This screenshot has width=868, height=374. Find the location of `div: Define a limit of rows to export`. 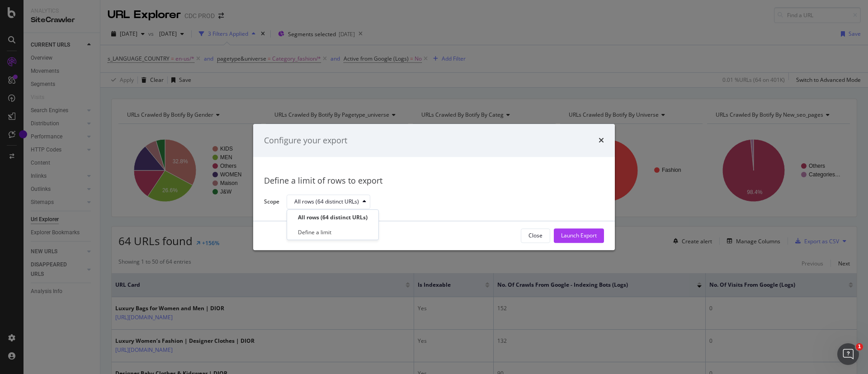

div: Define a limit of rows to export is located at coordinates (434, 181).